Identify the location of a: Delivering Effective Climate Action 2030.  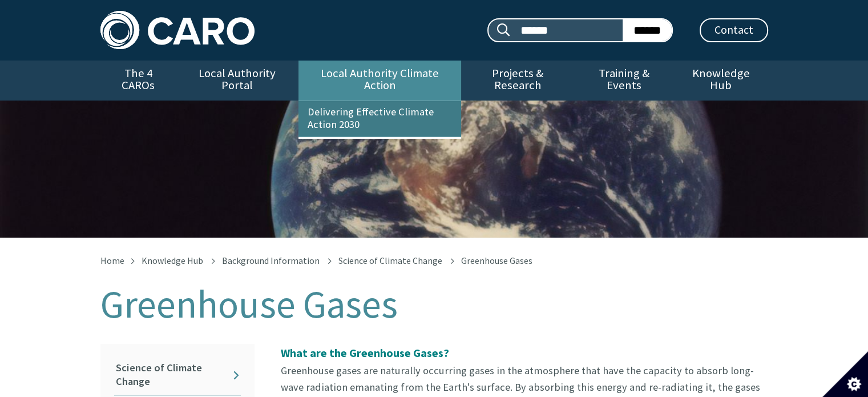
(379, 119).